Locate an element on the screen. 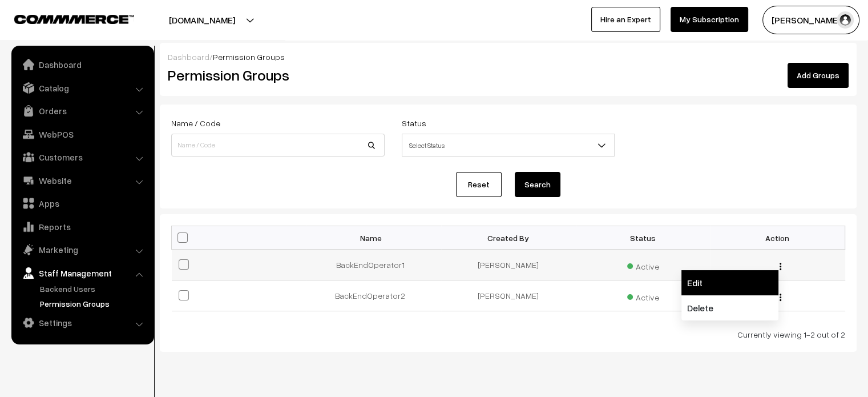 This screenshot has width=868, height=397. input: Name / Code is located at coordinates (278, 145).